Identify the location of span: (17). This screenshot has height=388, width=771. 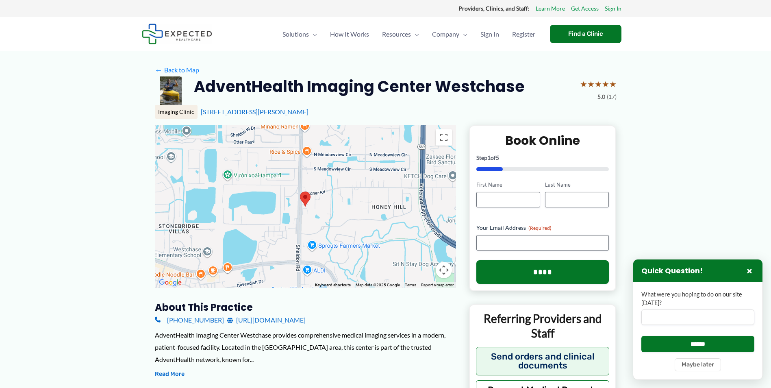
(612, 97).